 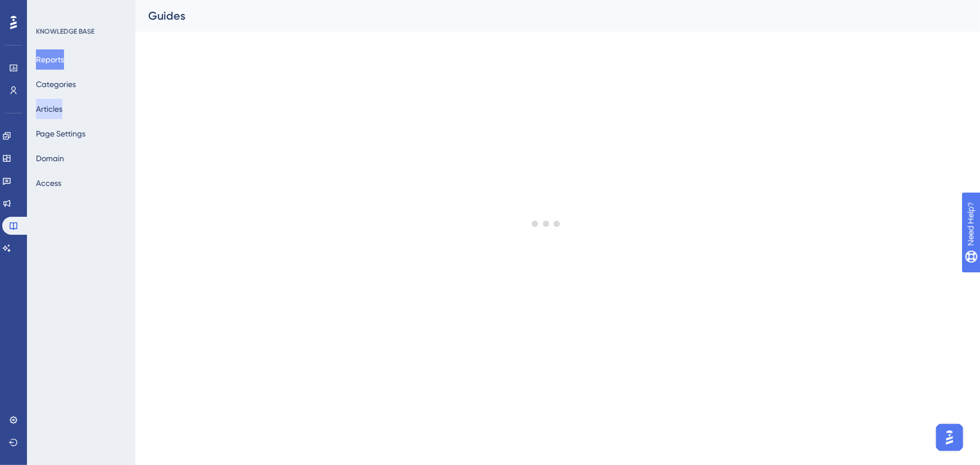 What do you see at coordinates (49, 9) in the screenshot?
I see `span: Need Help?` at bounding box center [49, 9].